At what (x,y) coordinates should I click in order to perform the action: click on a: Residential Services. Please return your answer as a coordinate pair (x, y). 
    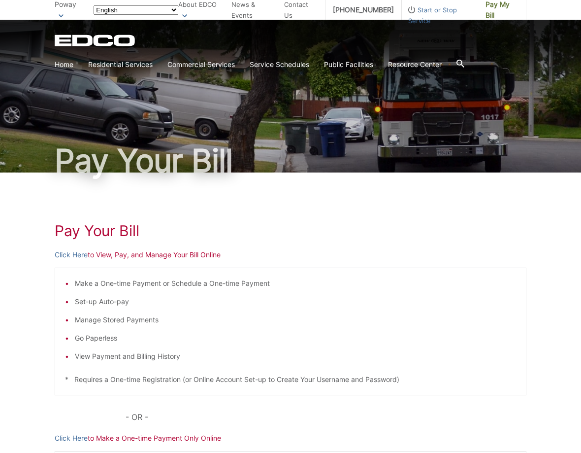
    Looking at the image, I should click on (120, 65).